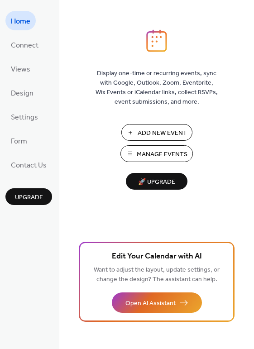 The width and height of the screenshot is (254, 349). I want to click on button: Open AI Assistant, so click(157, 303).